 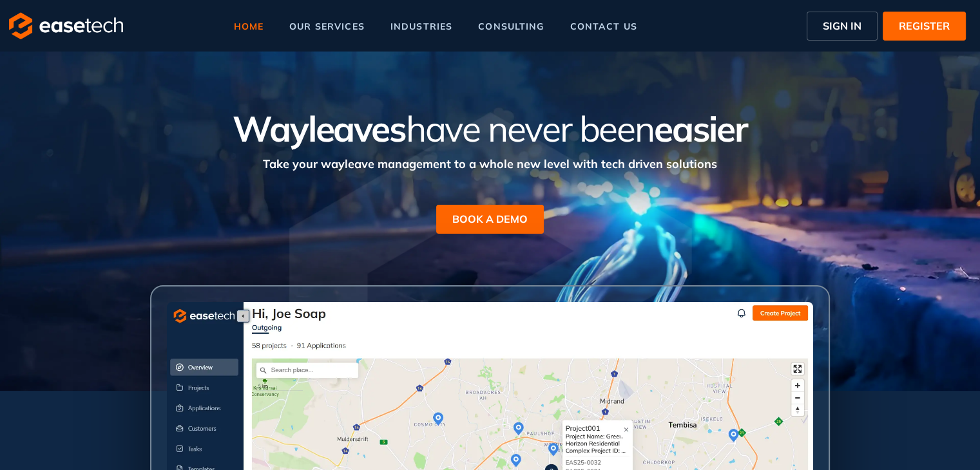 I want to click on button: BOOK A DEMO, so click(x=490, y=219).